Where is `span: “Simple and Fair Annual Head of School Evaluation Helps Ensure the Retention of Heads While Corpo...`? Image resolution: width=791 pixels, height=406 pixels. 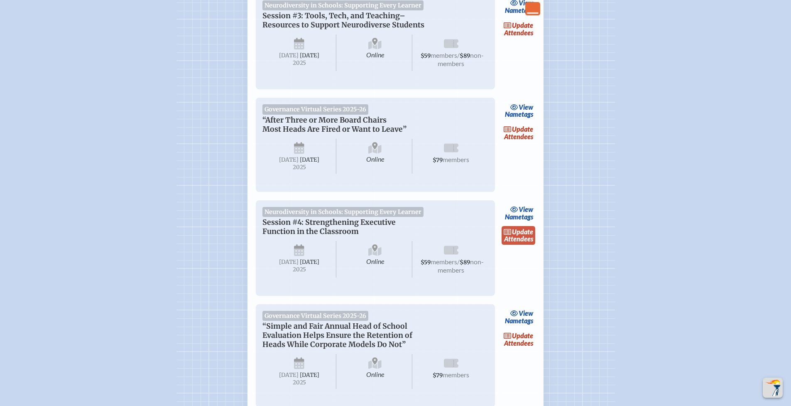 span: “Simple and Fair Annual Head of School Evaluation Helps Ensure the Retention of Heads While Corpo... is located at coordinates (337, 335).